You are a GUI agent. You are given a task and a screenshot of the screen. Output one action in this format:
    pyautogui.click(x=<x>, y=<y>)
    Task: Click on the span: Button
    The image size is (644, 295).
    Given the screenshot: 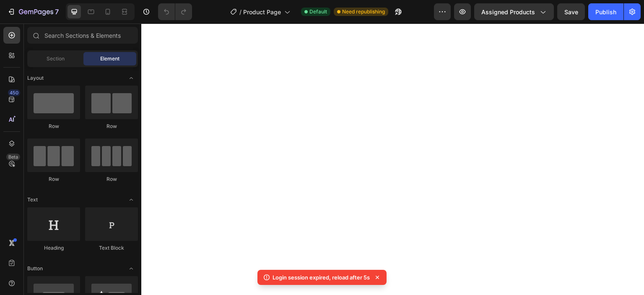 What is the action you would take?
    pyautogui.click(x=35, y=269)
    